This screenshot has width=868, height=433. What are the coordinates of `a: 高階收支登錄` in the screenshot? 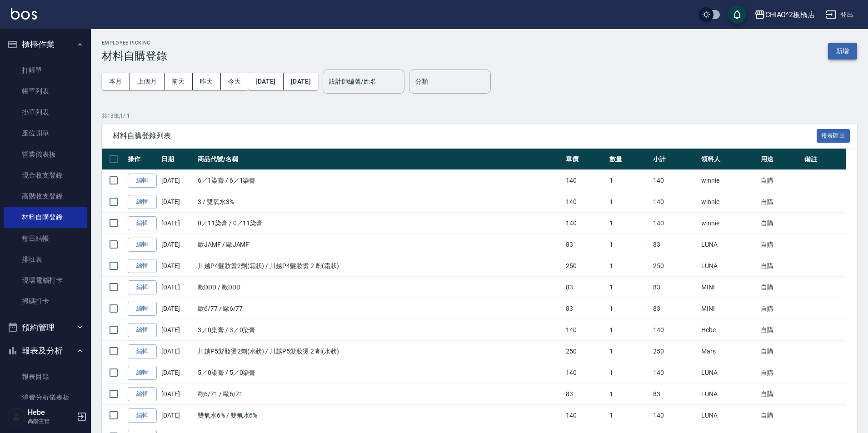 It's located at (46, 196).